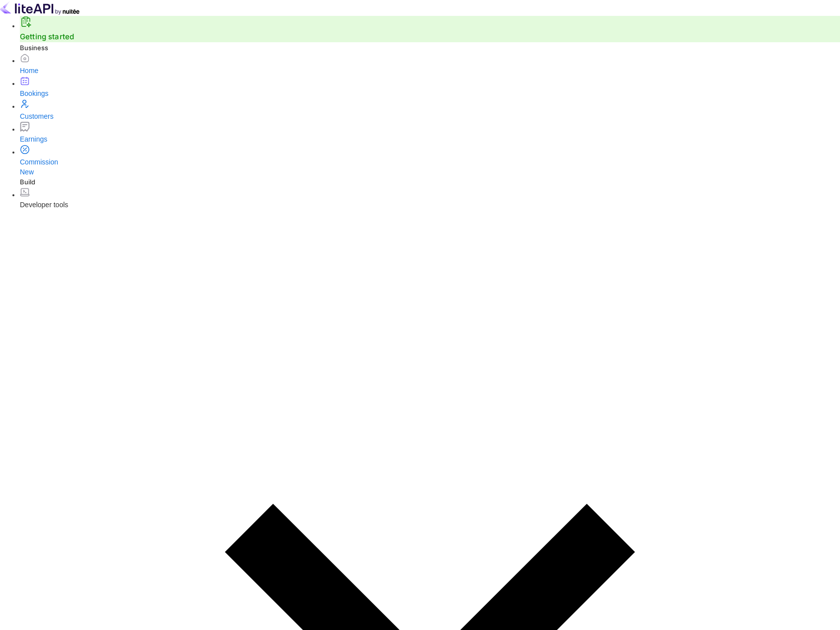  What do you see at coordinates (430, 205) in the screenshot?
I see `div: Developer tools` at bounding box center [430, 205].